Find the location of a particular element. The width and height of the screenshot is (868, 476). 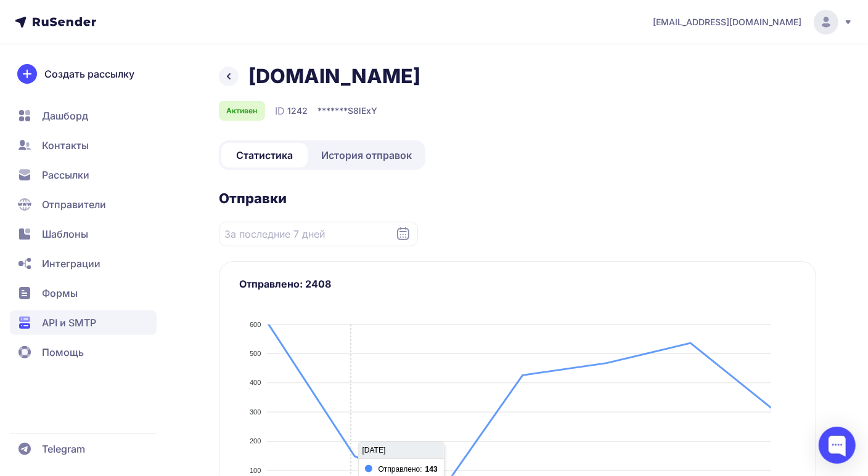

a: История отправок is located at coordinates (366, 156).